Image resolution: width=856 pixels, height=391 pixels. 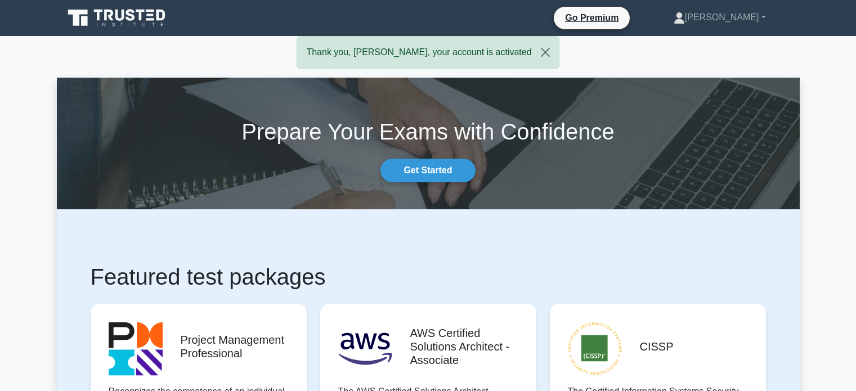 What do you see at coordinates (592, 17) in the screenshot?
I see `a: Go Premium` at bounding box center [592, 17].